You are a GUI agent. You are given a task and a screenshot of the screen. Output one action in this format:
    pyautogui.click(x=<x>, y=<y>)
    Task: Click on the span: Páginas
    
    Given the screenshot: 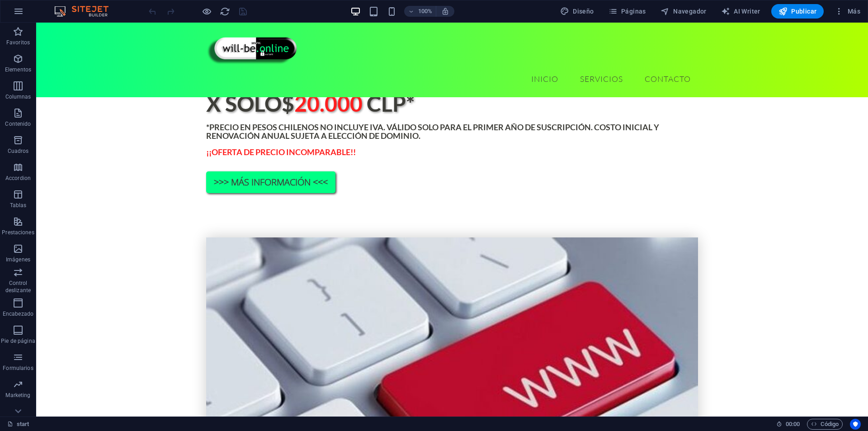 What is the action you would take?
    pyautogui.click(x=628, y=11)
    